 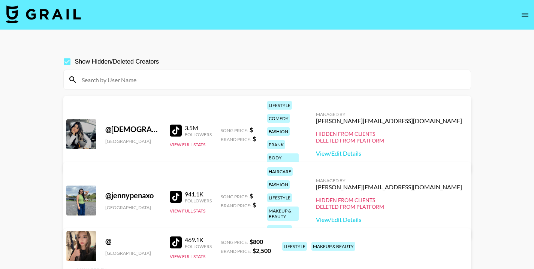 I want to click on div: comedy, so click(x=278, y=118).